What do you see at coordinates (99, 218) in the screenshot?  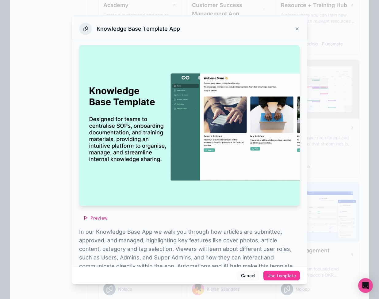 I see `span: Preview` at bounding box center [99, 218].